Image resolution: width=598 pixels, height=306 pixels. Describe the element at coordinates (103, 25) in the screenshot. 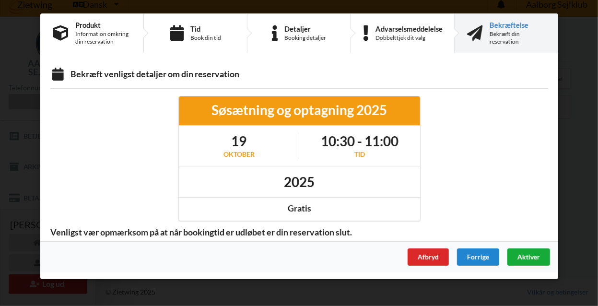

I see `div: Produkt` at that location.